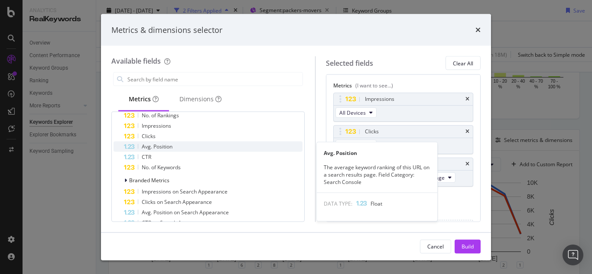  What do you see at coordinates (376, 204) in the screenshot?
I see `span: Float` at bounding box center [376, 204].